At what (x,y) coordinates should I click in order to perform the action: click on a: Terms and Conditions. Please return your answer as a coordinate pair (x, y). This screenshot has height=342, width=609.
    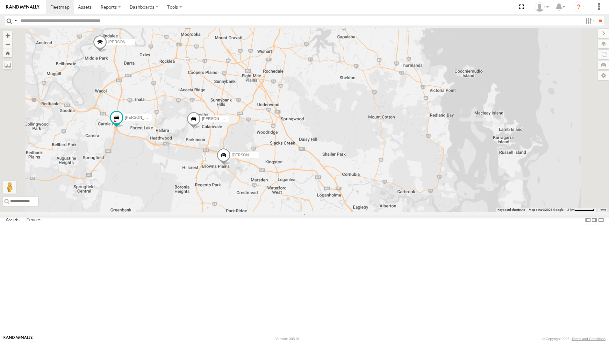
    Looking at the image, I should click on (588, 339).